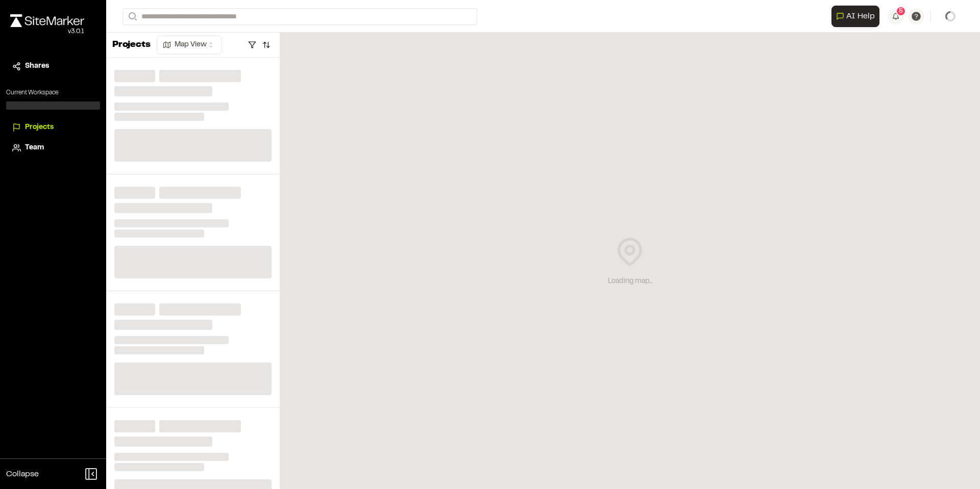  I want to click on div: Open AI Assistant, so click(857, 16).